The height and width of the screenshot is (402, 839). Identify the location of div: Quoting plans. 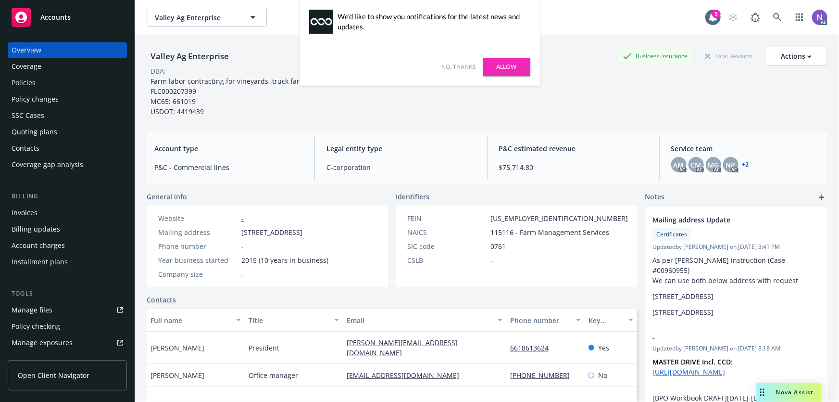
(34, 132).